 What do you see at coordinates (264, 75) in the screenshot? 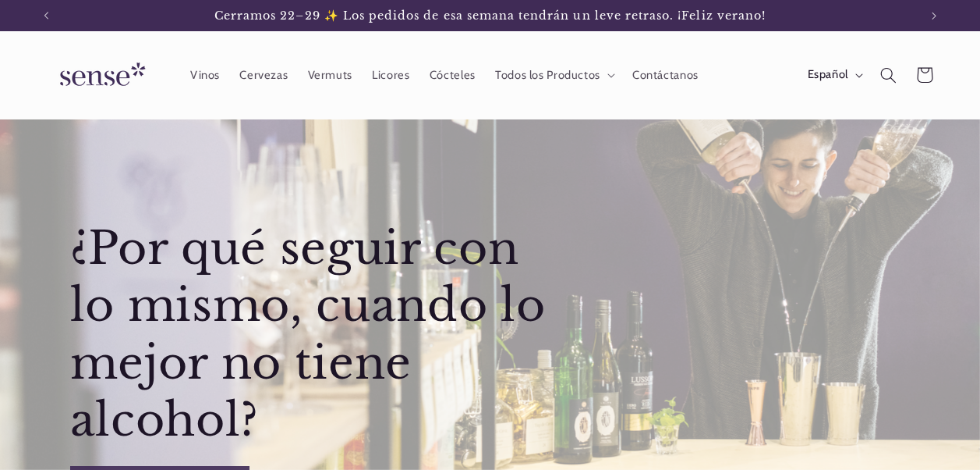
I see `a: Cervezas` at bounding box center [264, 75].